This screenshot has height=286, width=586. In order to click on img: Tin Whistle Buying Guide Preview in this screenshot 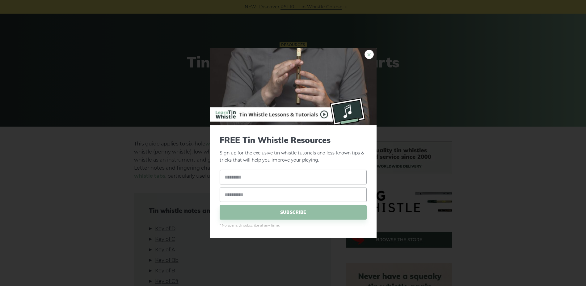, I will do `click(293, 87)`.